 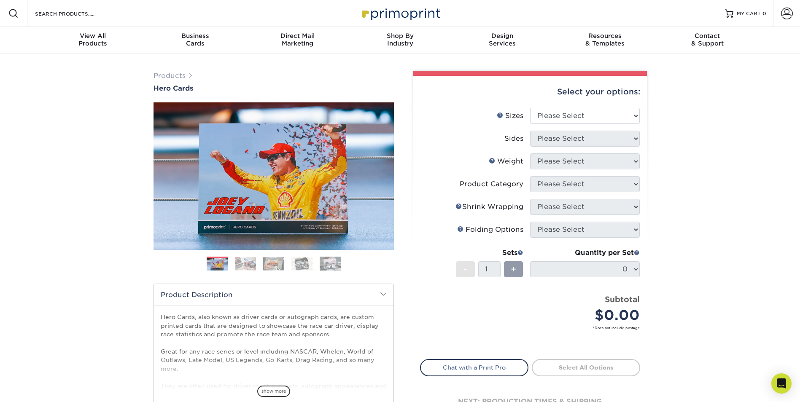 I want to click on div: Products, so click(x=93, y=40).